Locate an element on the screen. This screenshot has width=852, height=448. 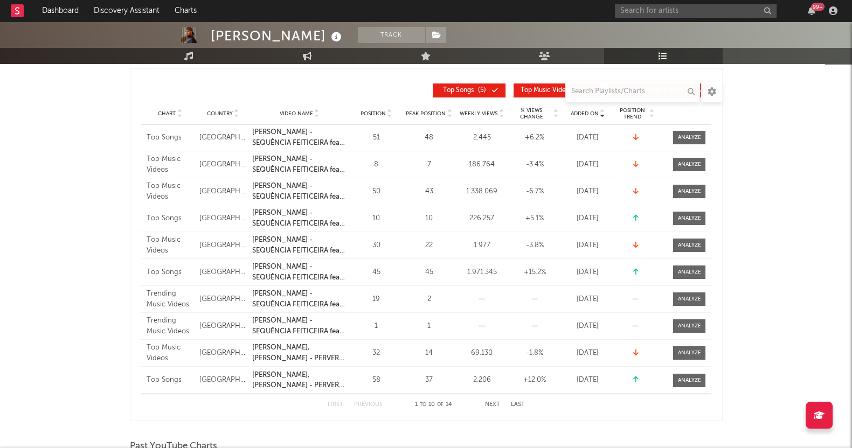
div: 2 is located at coordinates (429, 300).